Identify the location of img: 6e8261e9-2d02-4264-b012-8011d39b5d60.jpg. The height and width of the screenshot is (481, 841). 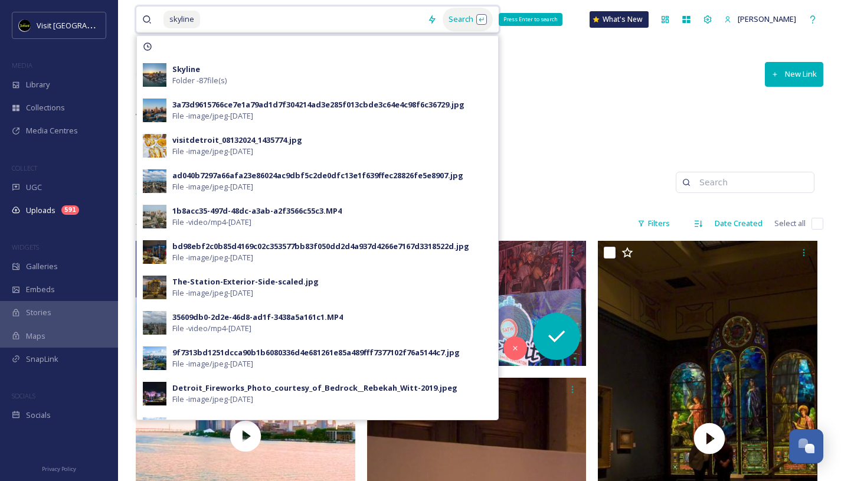
(155, 429).